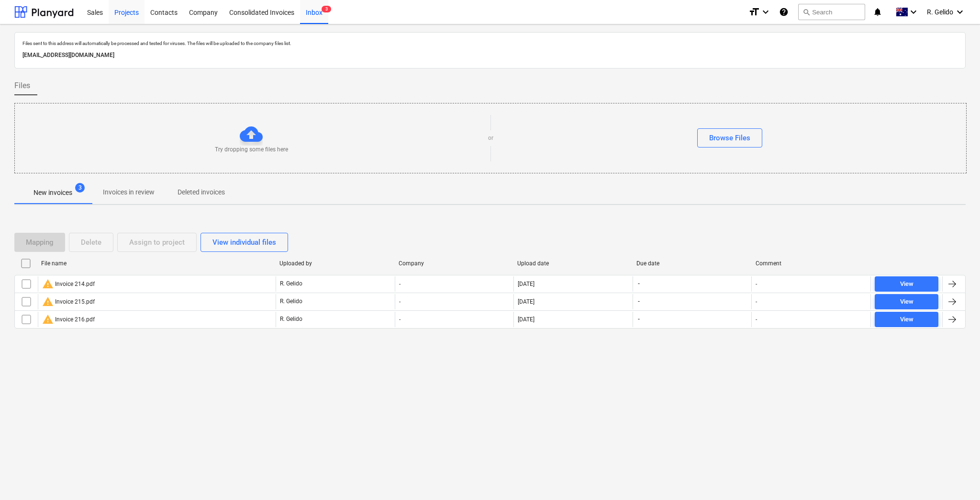  Describe the element at coordinates (573, 263) in the screenshot. I see `div: Upload date` at that location.